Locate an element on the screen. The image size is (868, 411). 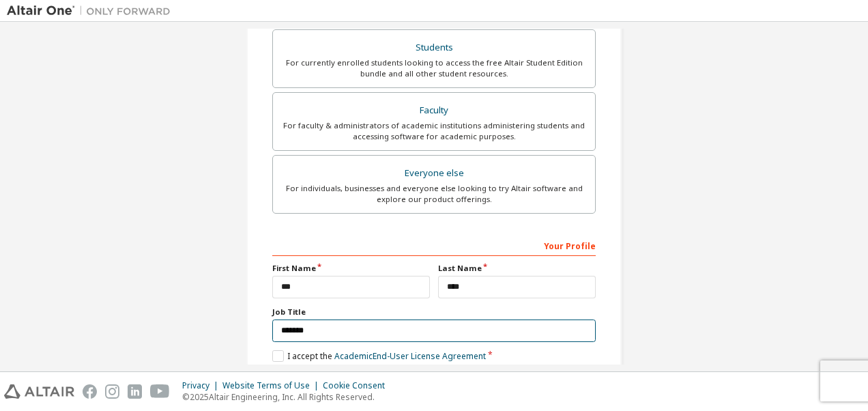
img: facebook.svg is located at coordinates (90, 391).